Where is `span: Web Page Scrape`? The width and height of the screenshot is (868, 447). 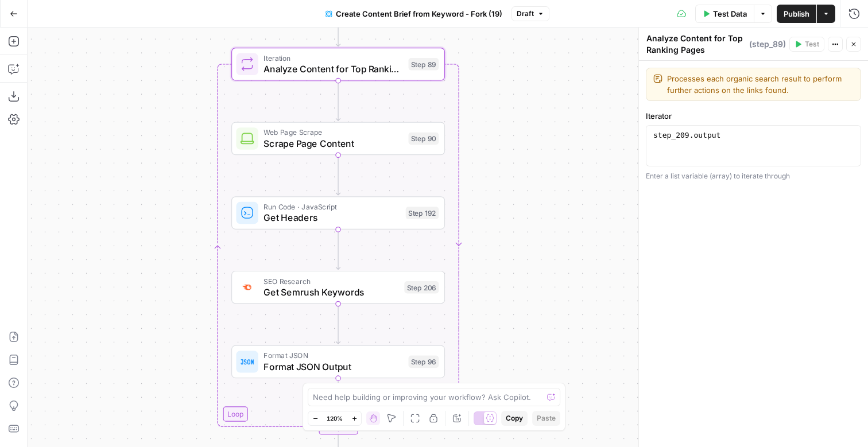
span: Web Page Scrape is located at coordinates (333, 132).